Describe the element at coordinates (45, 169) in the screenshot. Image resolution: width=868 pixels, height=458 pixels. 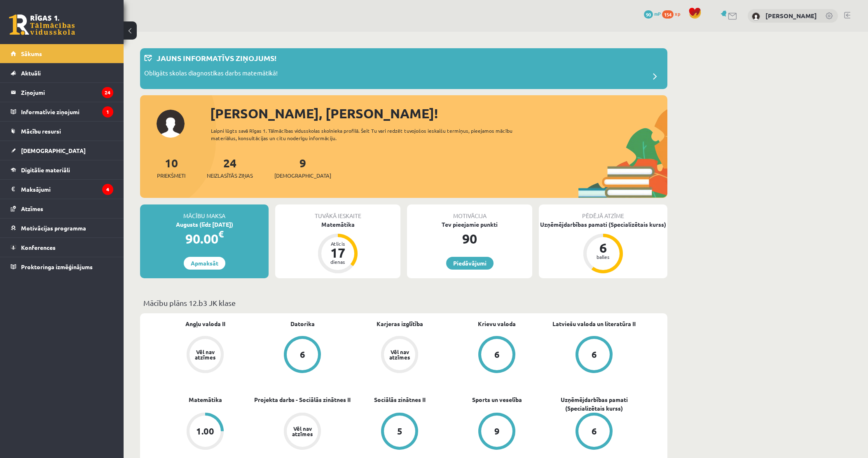
I see `span: Digitālie materiāli` at that location.